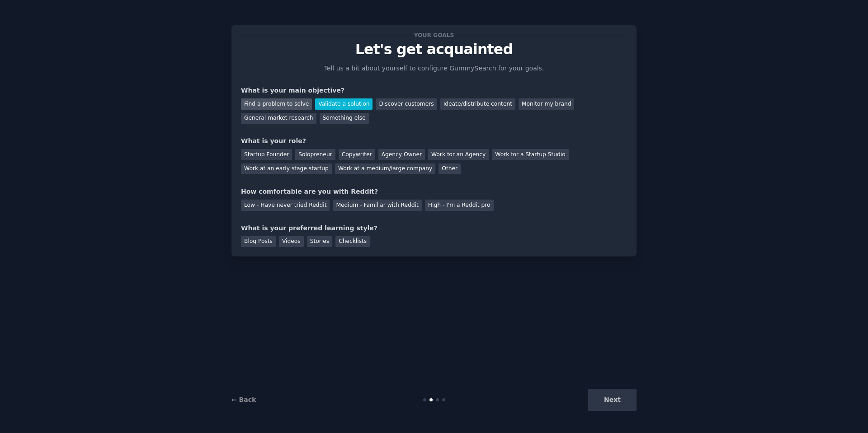  Describe the element at coordinates (530, 154) in the screenshot. I see `div: Work for a Startup Studio` at that location.